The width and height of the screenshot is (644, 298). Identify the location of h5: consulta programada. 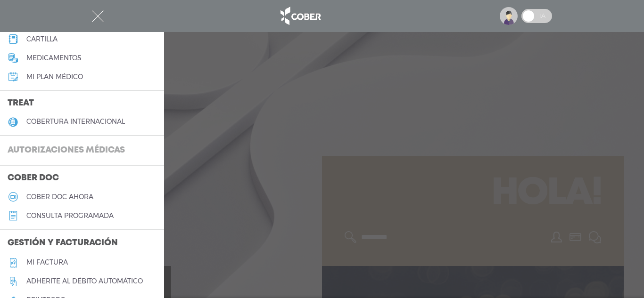
(70, 215).